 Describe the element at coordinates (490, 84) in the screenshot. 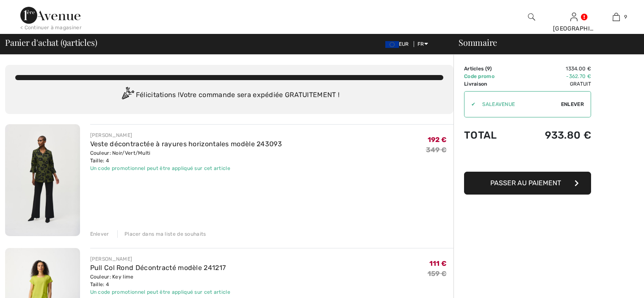

I see `td: Livraison` at that location.